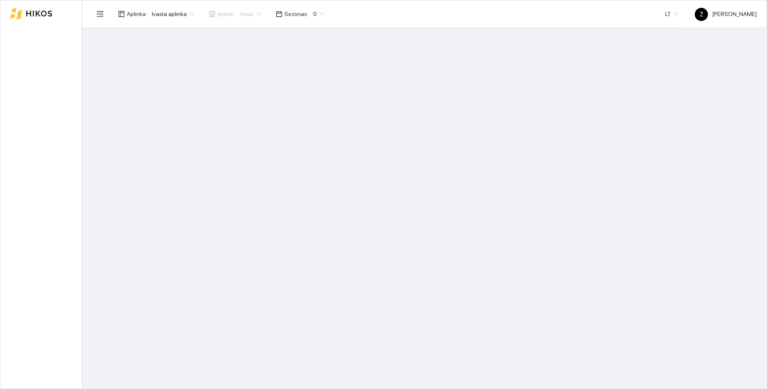 This screenshot has width=767, height=389. I want to click on button: menu-fold, so click(100, 14).